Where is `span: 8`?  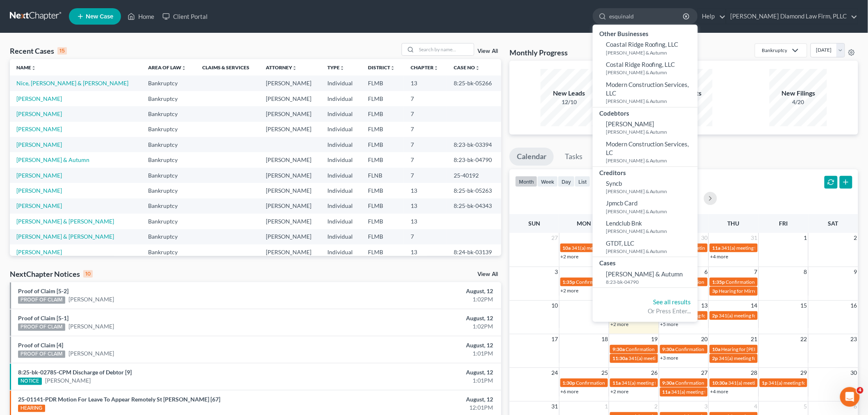
span: 8 is located at coordinates (805, 272).